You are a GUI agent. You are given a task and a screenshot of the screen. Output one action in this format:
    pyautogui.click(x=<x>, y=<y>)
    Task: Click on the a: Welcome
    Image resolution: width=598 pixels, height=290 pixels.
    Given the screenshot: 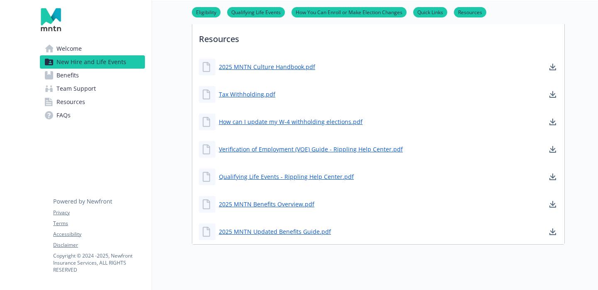 What is the action you would take?
    pyautogui.click(x=92, y=49)
    